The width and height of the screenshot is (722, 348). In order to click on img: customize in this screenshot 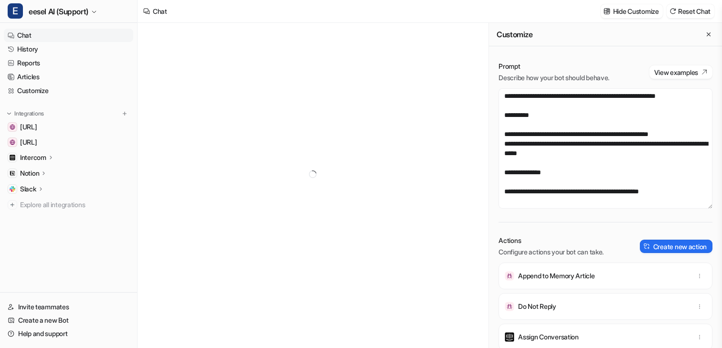, I will do `click(607, 11)`.